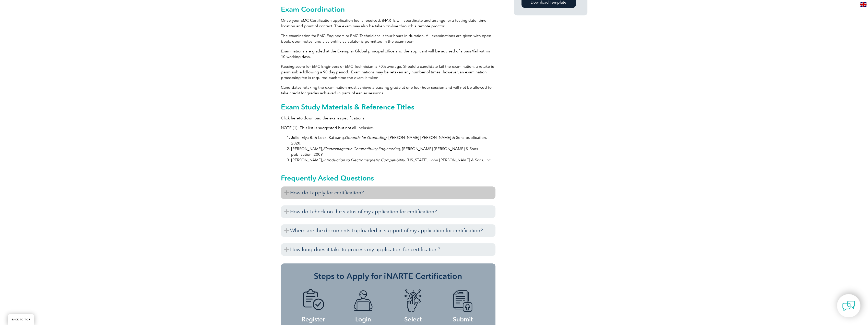  What do you see at coordinates (388, 192) in the screenshot?
I see `h3: How do I apply for certification?` at bounding box center [388, 192].